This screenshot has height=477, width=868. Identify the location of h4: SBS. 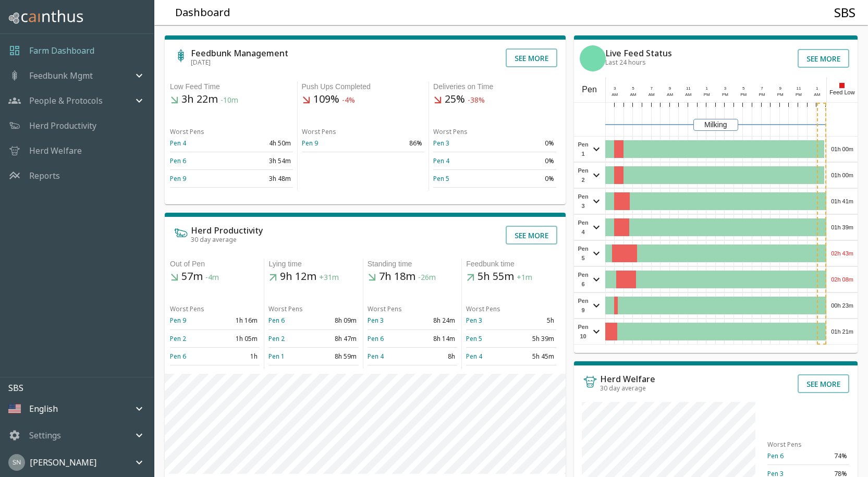
(845, 13).